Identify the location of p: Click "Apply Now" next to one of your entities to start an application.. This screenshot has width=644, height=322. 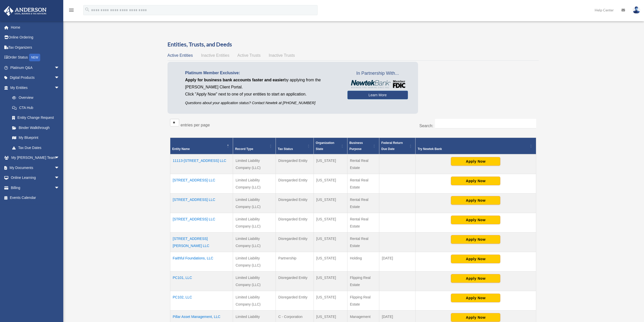
(262, 94).